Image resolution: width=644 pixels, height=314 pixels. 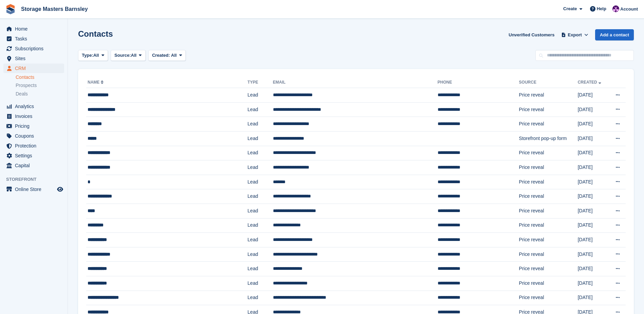 I want to click on span: Coupons, so click(x=35, y=136).